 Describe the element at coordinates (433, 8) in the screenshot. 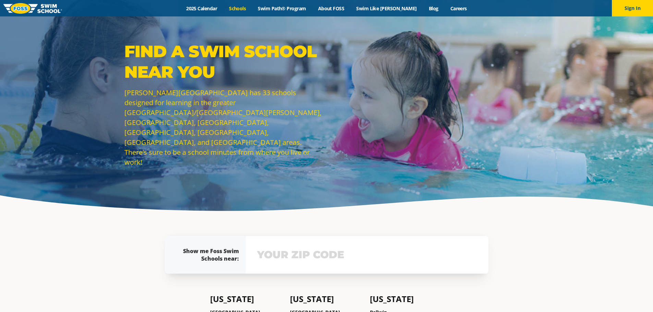

I see `a: Blog` at that location.